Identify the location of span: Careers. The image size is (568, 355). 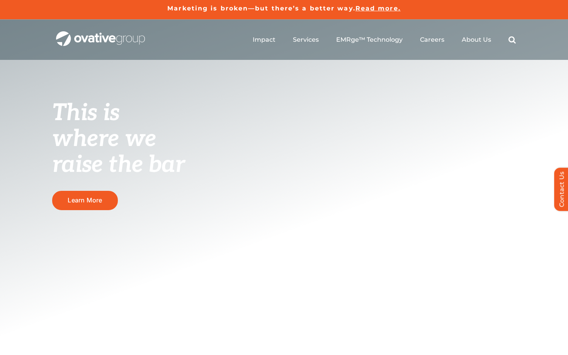
(432, 40).